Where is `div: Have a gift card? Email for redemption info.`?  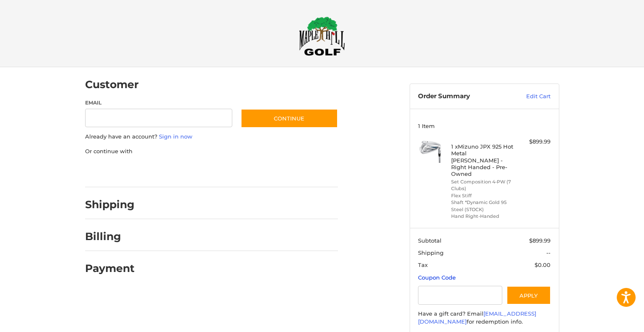 div: Have a gift card? Email for redemption info. is located at coordinates (485, 318).